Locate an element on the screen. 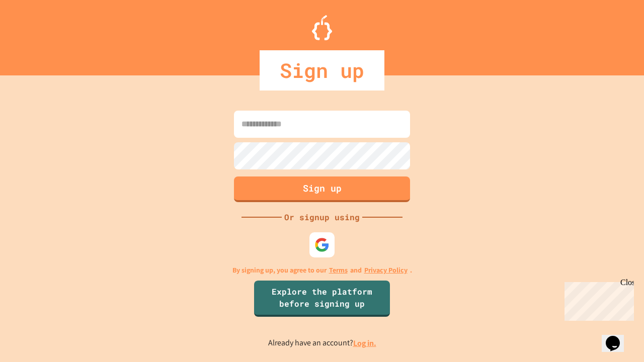 Image resolution: width=644 pixels, height=362 pixels. button: Sign up is located at coordinates (322, 189).